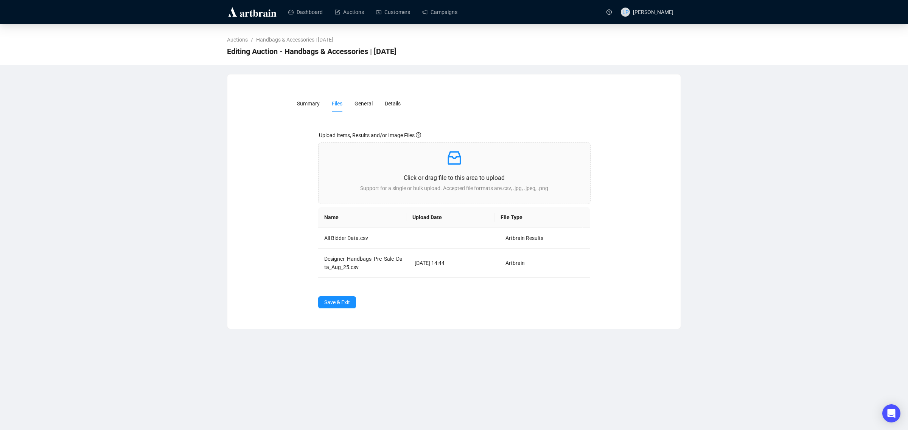 Image resolution: width=908 pixels, height=430 pixels. I want to click on a: Customers, so click(393, 12).